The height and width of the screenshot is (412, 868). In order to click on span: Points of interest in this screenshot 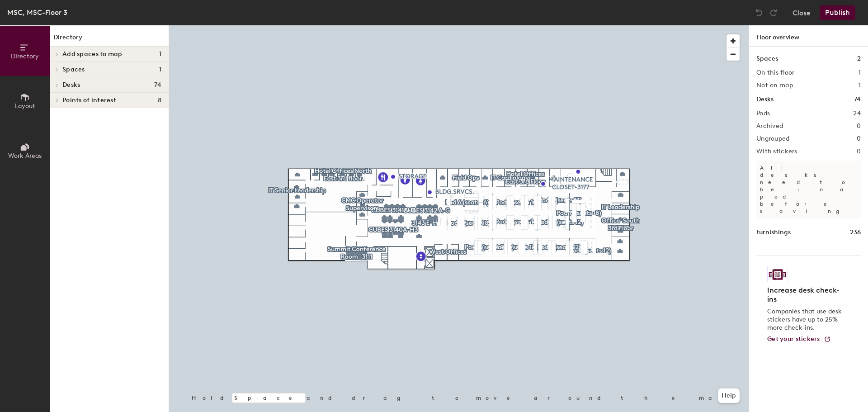, I will do `click(89, 101)`.